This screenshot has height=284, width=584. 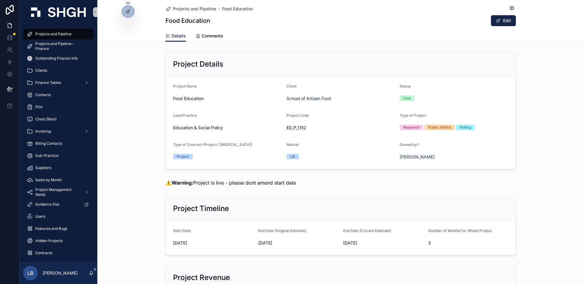 I want to click on a: Finance Tables, so click(x=58, y=83).